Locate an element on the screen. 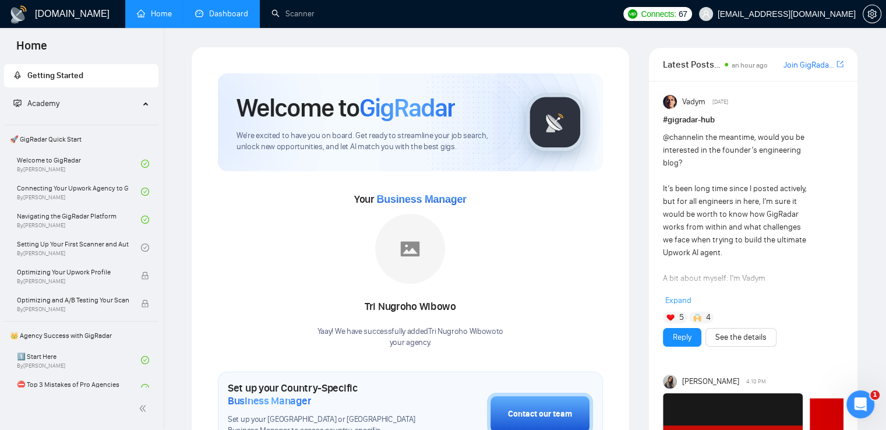 This screenshot has height=430, width=886. span: rocket is located at coordinates (17, 75).